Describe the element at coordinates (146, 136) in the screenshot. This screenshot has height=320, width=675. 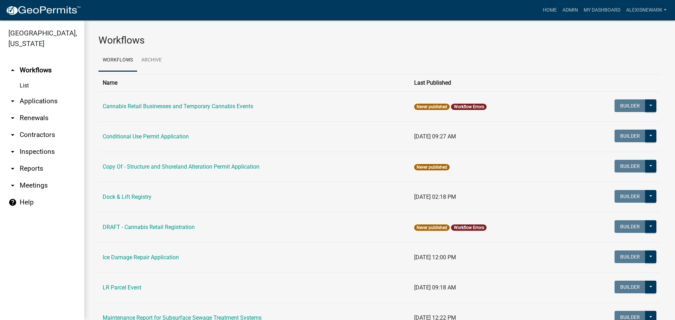
I see `a: Conditional Use Permit Application` at that location.